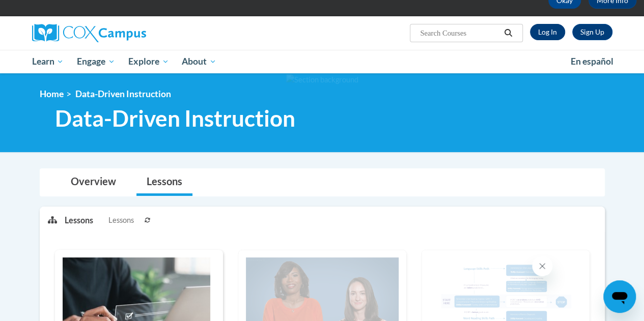 This screenshot has height=321, width=644. I want to click on a: Home, so click(51, 93).